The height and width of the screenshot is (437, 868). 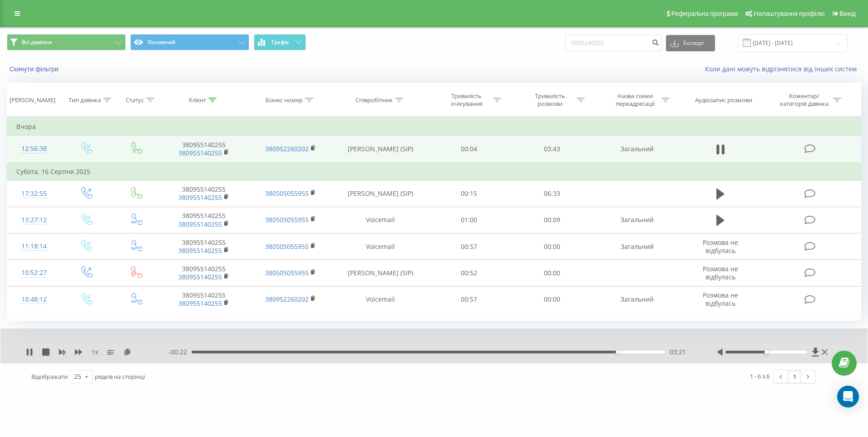 I want to click on div: Клієнт, so click(x=198, y=100).